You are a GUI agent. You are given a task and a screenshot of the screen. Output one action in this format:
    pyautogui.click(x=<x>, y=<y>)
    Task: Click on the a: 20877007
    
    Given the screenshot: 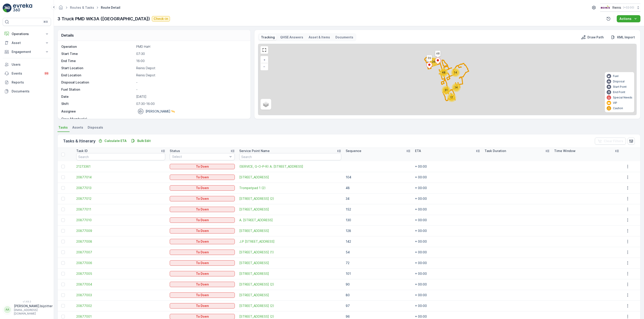 What is the action you would take?
    pyautogui.click(x=121, y=252)
    